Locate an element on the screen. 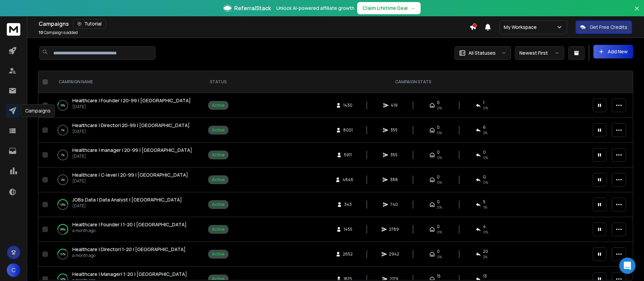 The width and height of the screenshot is (644, 281). span: 13 is located at coordinates (485, 276).